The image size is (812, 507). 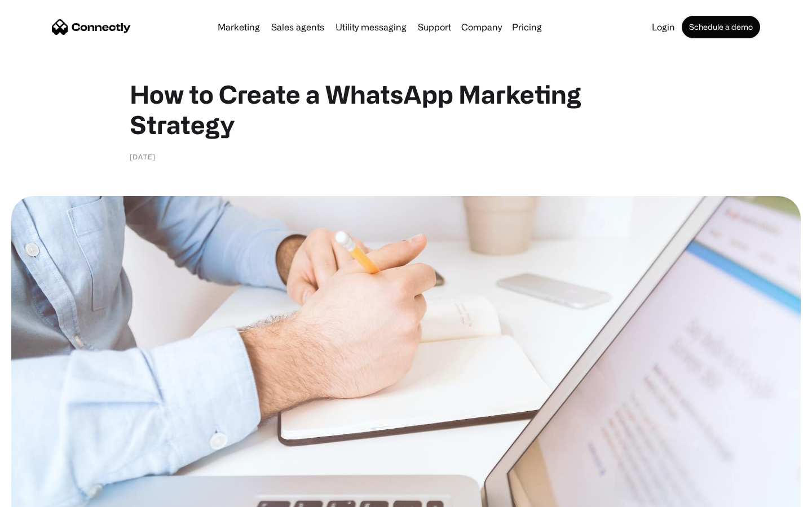 What do you see at coordinates (482, 27) in the screenshot?
I see `div: Company` at bounding box center [482, 27].